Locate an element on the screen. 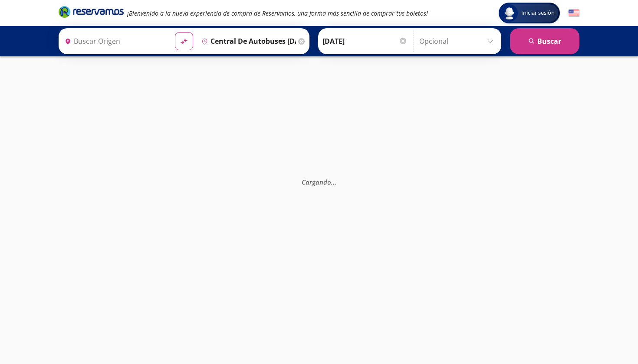  input: Elegir Fecha is located at coordinates (365, 41).